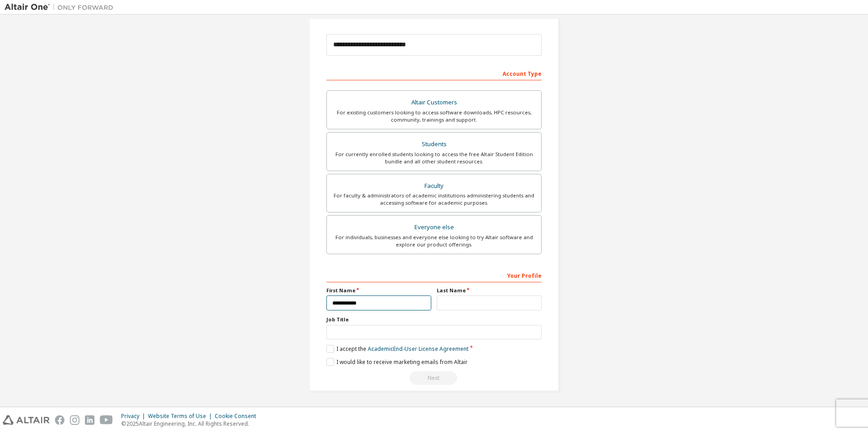 The height and width of the screenshot is (433, 868). Describe the element at coordinates (191, 424) in the screenshot. I see `p: © 2025 Altair Engineering, Inc. All Rights Reserved.` at that location.